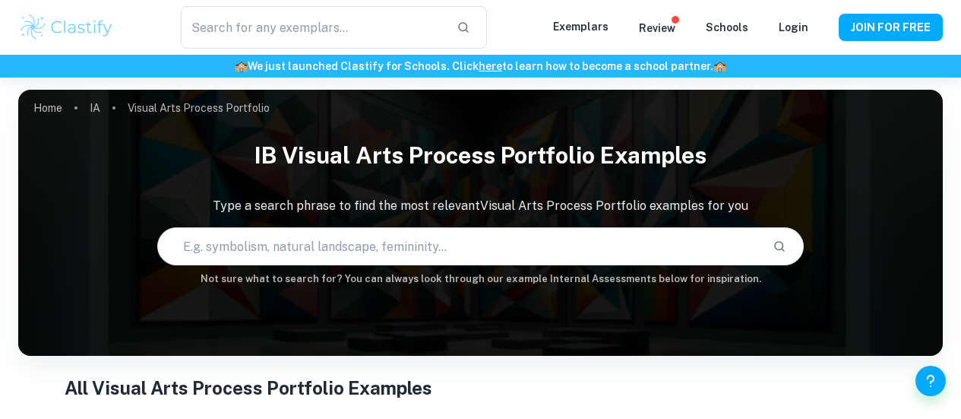 The width and height of the screenshot is (961, 419). I want to click on button: JOIN FOR FREE, so click(890, 27).